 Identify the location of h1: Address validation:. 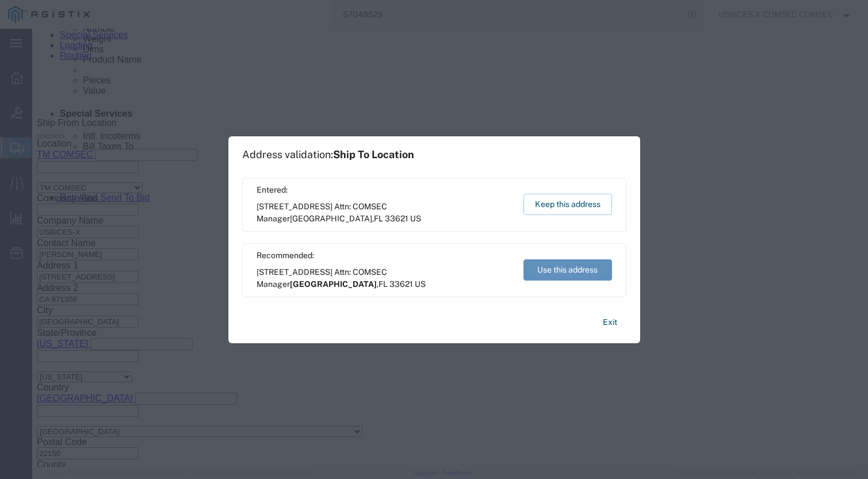
(328, 154).